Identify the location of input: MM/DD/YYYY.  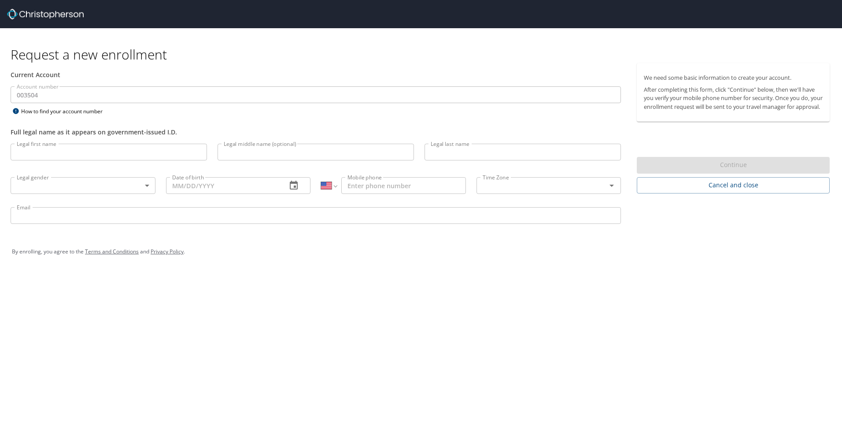
(223, 185).